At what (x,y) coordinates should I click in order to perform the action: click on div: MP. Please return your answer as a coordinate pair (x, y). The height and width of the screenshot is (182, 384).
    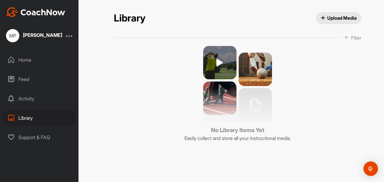
    Looking at the image, I should click on (13, 36).